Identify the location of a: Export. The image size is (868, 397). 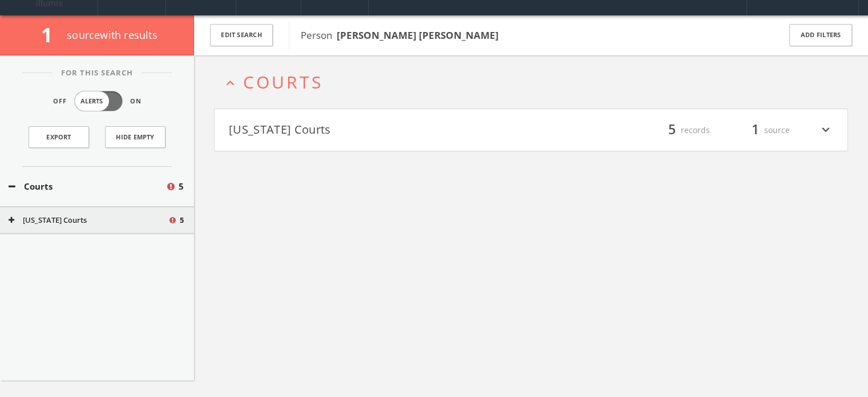
(59, 137).